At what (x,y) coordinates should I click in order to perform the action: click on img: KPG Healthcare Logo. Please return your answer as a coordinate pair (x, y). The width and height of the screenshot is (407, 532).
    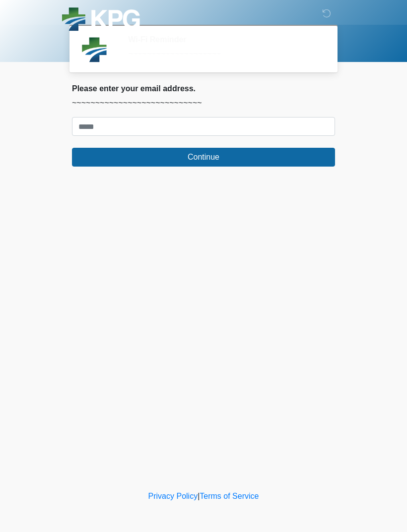
    Looking at the image, I should click on (100, 20).